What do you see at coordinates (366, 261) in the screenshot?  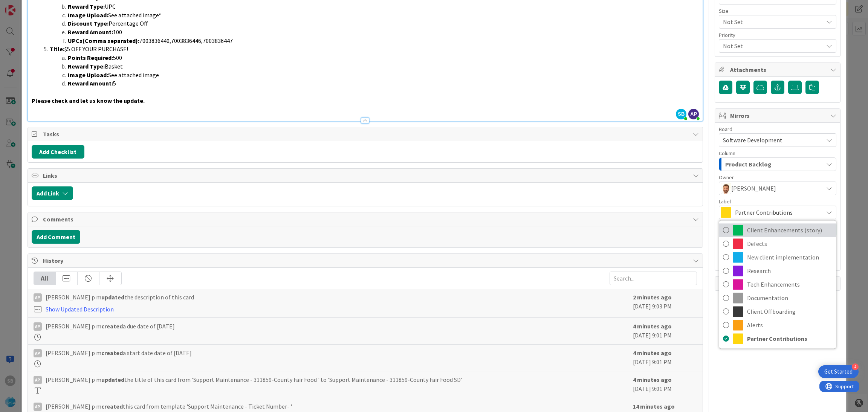 I see `span: History` at bounding box center [366, 261].